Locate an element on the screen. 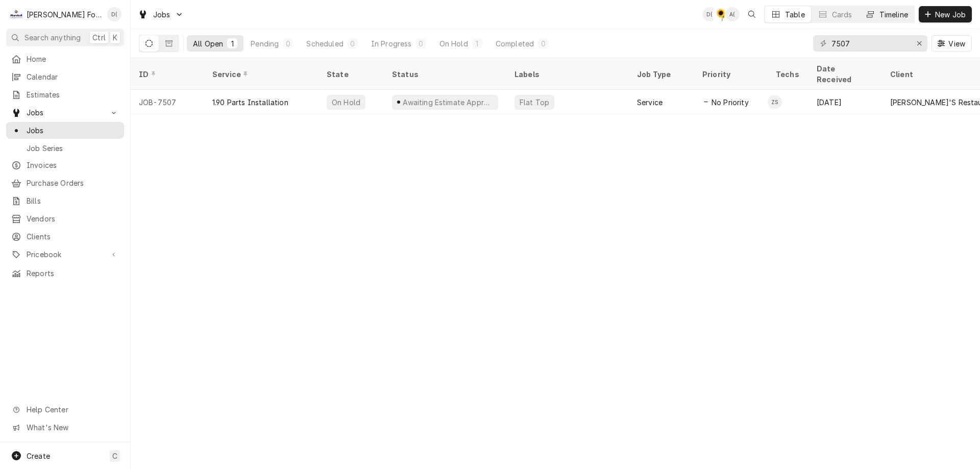 The image size is (980, 469). a: Invoices is located at coordinates (65, 165).